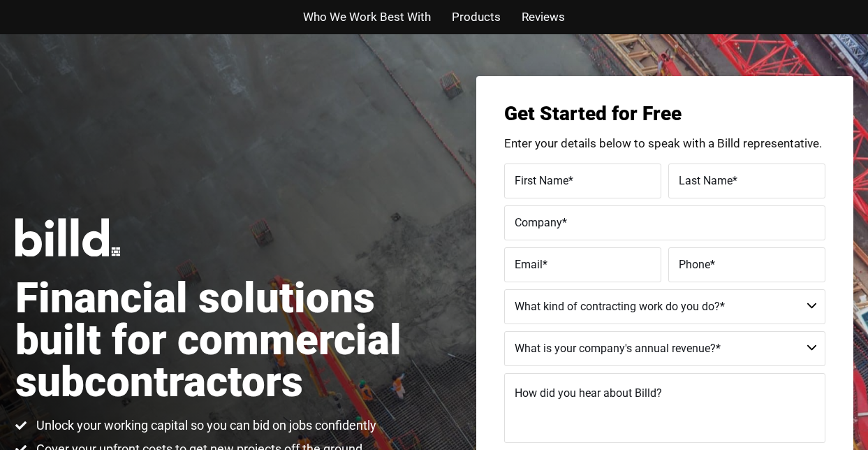 This screenshot has width=868, height=450. What do you see at coordinates (693, 264) in the screenshot?
I see `span: Phone` at bounding box center [693, 264].